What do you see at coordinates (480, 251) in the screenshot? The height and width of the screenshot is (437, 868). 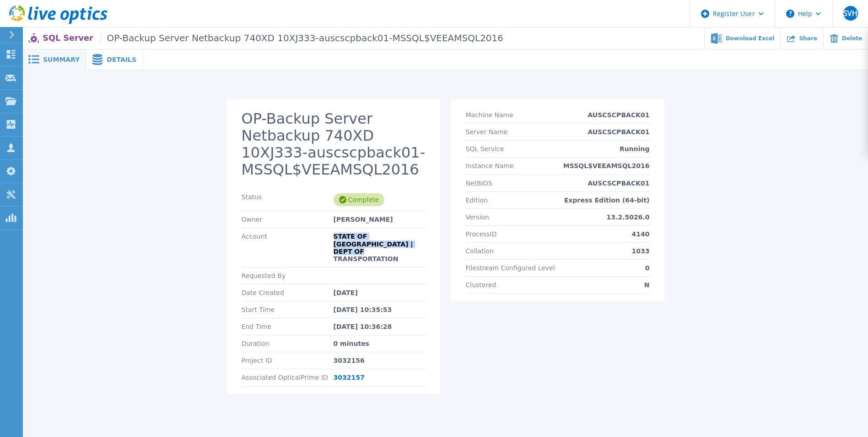 I see `p: Collation` at bounding box center [480, 251].